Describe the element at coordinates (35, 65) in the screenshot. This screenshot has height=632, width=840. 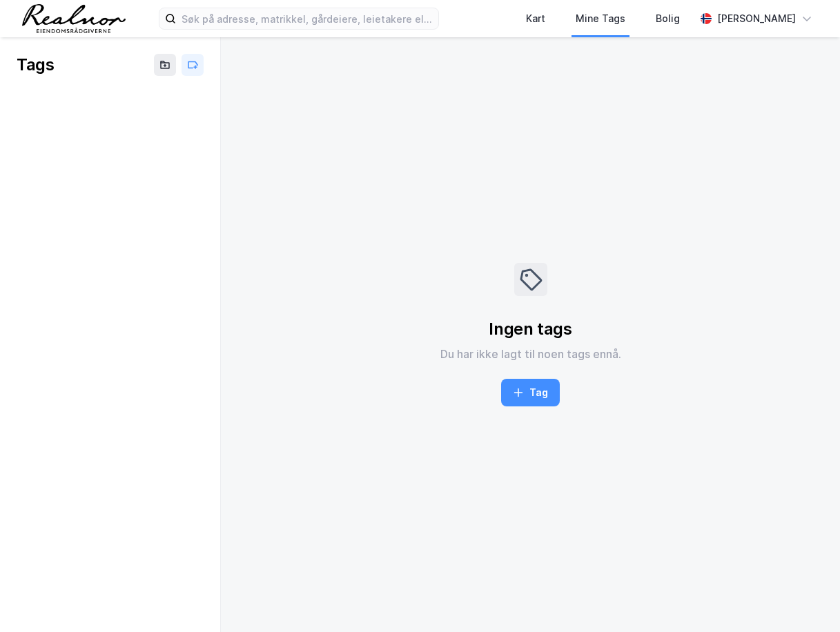
I see `div: Tags` at that location.